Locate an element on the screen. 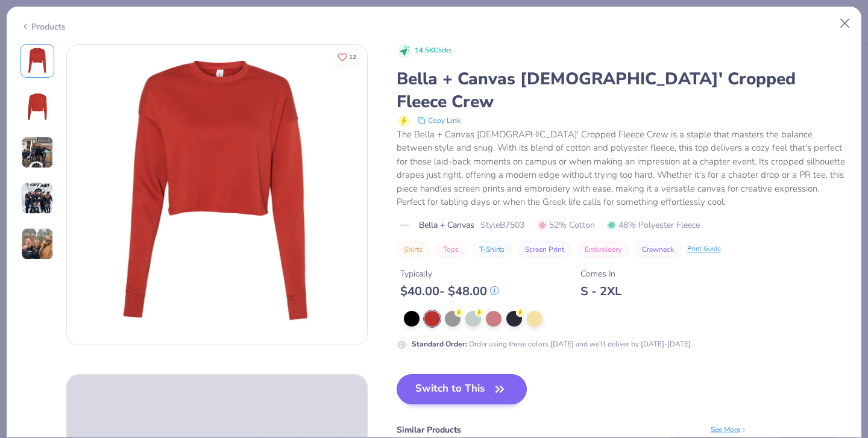 Image resolution: width=868 pixels, height=438 pixels. button: Embroidery is located at coordinates (603, 249).